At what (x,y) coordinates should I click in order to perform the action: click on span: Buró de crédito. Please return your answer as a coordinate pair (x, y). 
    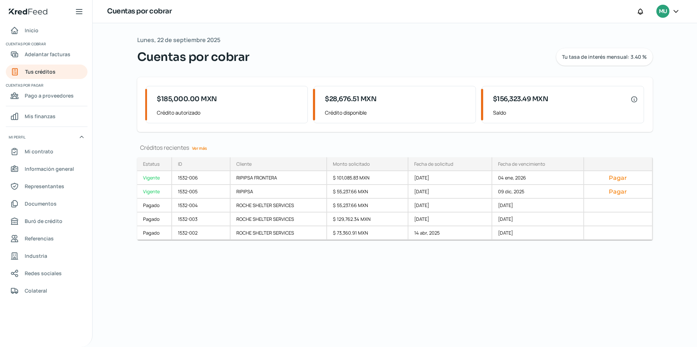
    Looking at the image, I should click on (44, 221).